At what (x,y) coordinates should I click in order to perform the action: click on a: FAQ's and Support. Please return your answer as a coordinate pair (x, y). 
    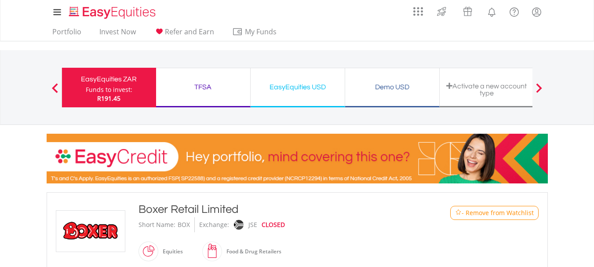
    Looking at the image, I should click on (514, 11).